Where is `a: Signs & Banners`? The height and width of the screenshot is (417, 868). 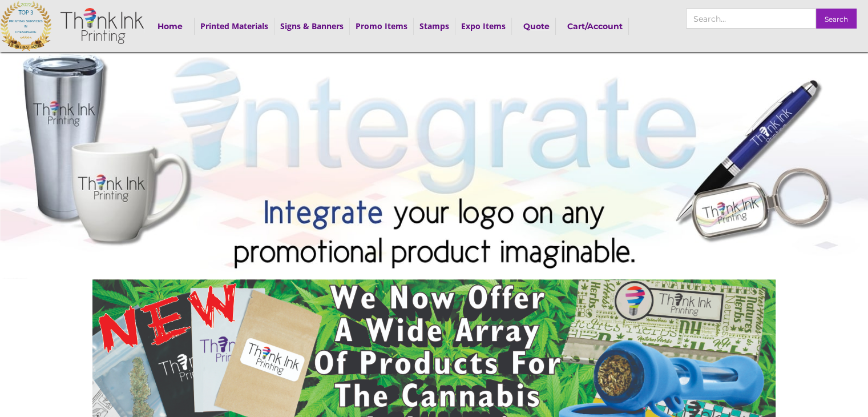 a: Signs & Banners is located at coordinates (312, 25).